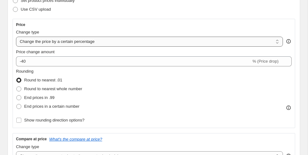 The width and height of the screenshot is (308, 155). I want to click on span: Round to nearest .01, so click(43, 80).